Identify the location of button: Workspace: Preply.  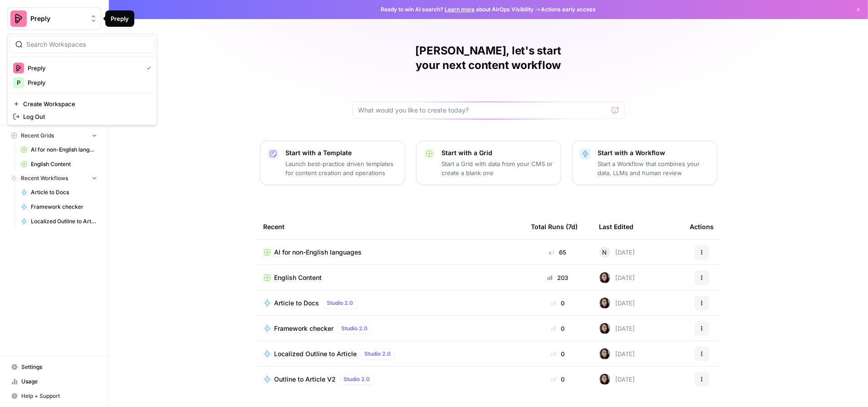
(54, 19).